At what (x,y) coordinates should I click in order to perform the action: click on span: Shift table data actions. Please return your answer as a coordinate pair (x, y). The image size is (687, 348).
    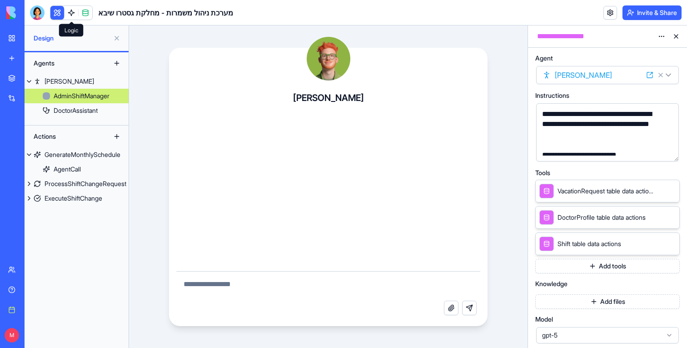
    Looking at the image, I should click on (590, 244).